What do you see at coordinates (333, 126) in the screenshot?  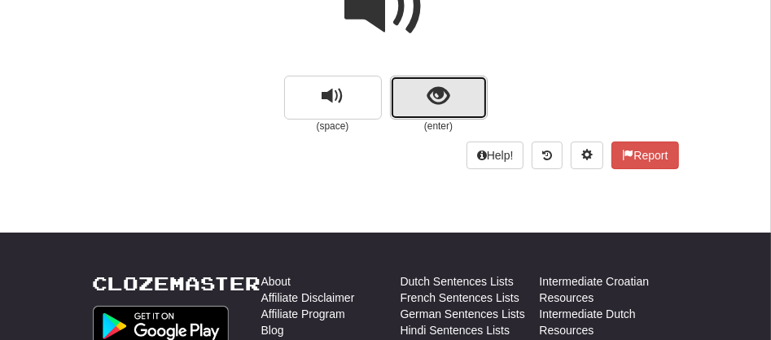 I see `small: (space)` at bounding box center [333, 126].